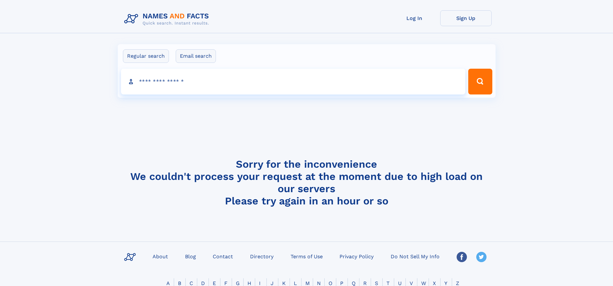  Describe the element at coordinates (415, 18) in the screenshot. I see `a: Log In` at that location.